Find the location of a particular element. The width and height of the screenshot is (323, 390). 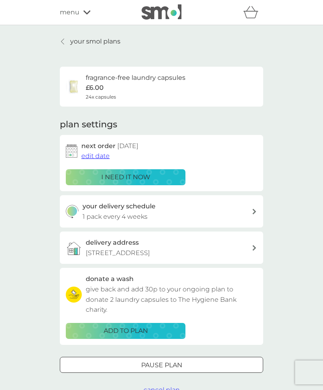

span: edit date is located at coordinates (95, 156).